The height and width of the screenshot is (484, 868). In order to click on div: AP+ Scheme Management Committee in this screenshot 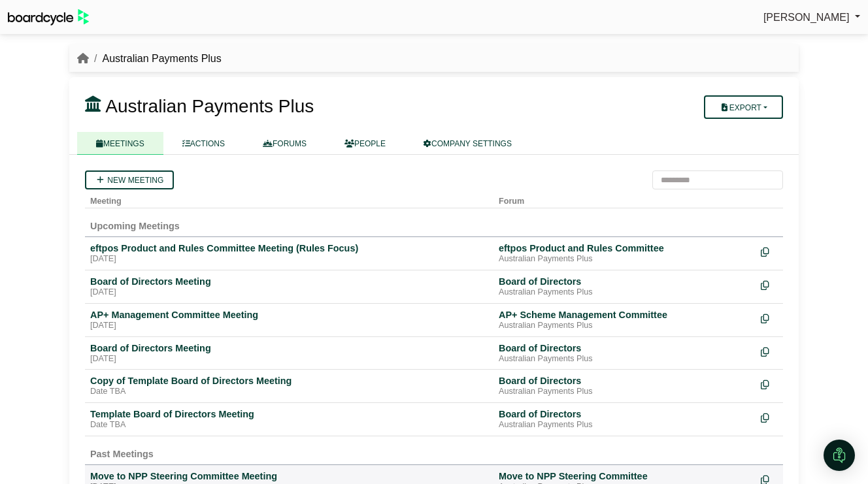, I will do `click(624, 315)`.